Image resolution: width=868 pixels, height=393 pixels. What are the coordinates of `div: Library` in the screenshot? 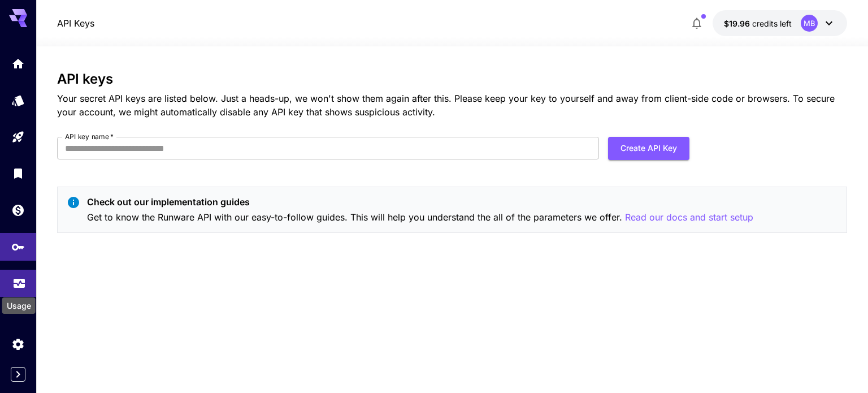 It's located at (18, 172).